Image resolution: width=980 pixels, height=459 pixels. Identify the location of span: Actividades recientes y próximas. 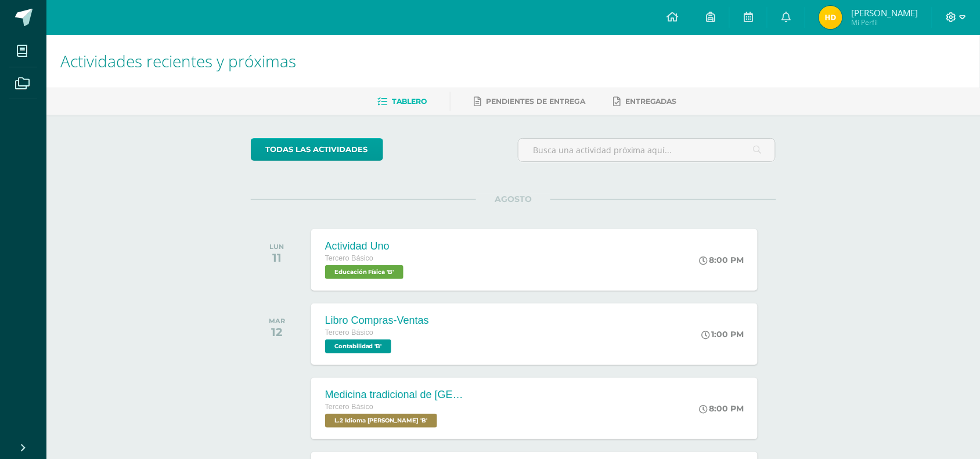
(178, 61).